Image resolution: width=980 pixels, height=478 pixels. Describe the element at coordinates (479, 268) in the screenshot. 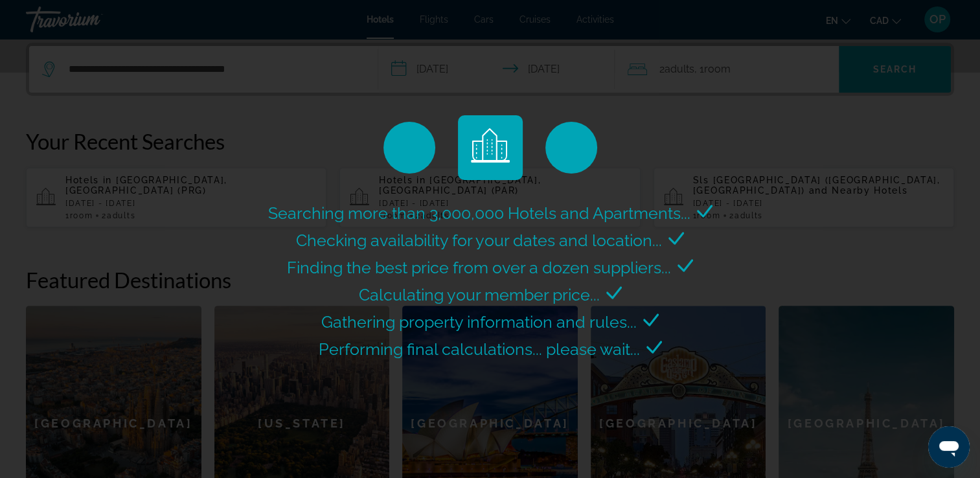

I see `span: Finding the best price from over a dozen suppliers...` at that location.